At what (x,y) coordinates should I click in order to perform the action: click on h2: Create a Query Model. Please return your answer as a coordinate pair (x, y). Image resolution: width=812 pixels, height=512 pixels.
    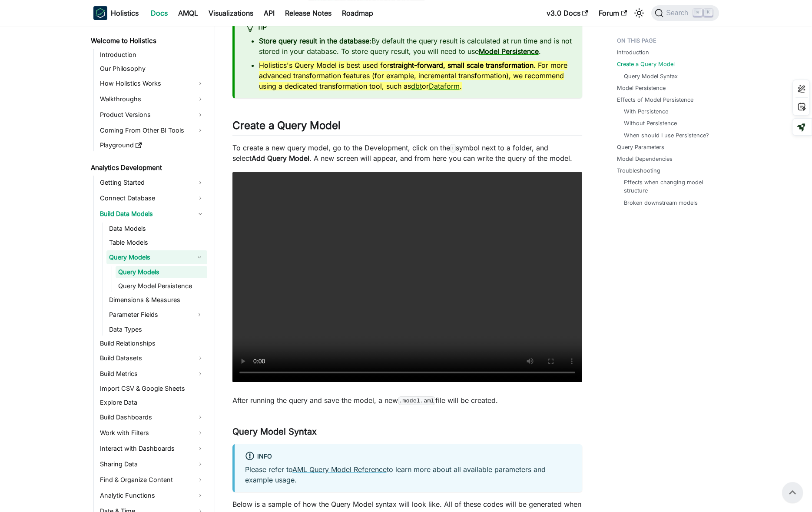
    Looking at the image, I should click on (407, 128).